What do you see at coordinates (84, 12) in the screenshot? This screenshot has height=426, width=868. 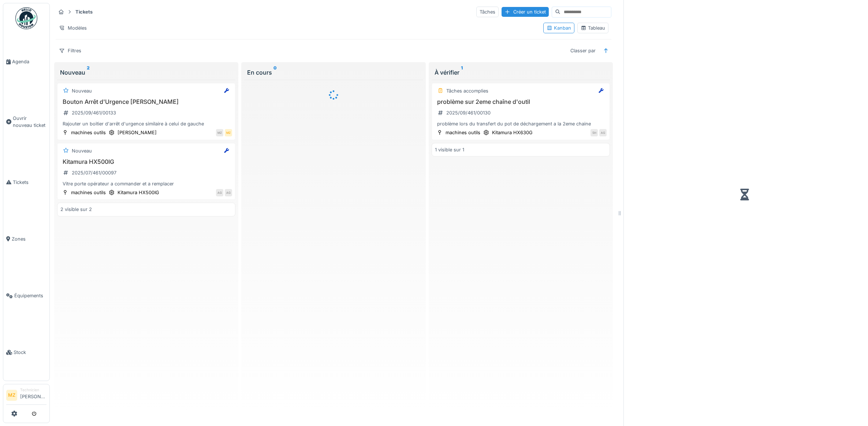 I see `strong: Tickets` at bounding box center [84, 12].